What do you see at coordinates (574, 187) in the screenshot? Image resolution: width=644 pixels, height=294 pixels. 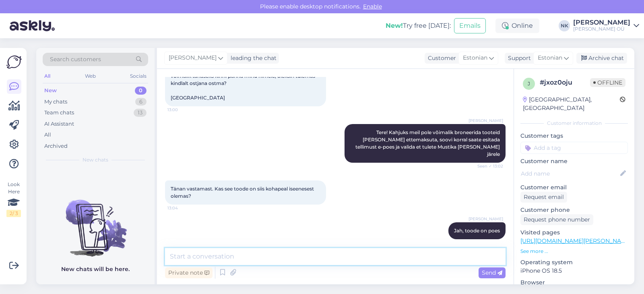 I see `p: Customer email` at bounding box center [574, 187].